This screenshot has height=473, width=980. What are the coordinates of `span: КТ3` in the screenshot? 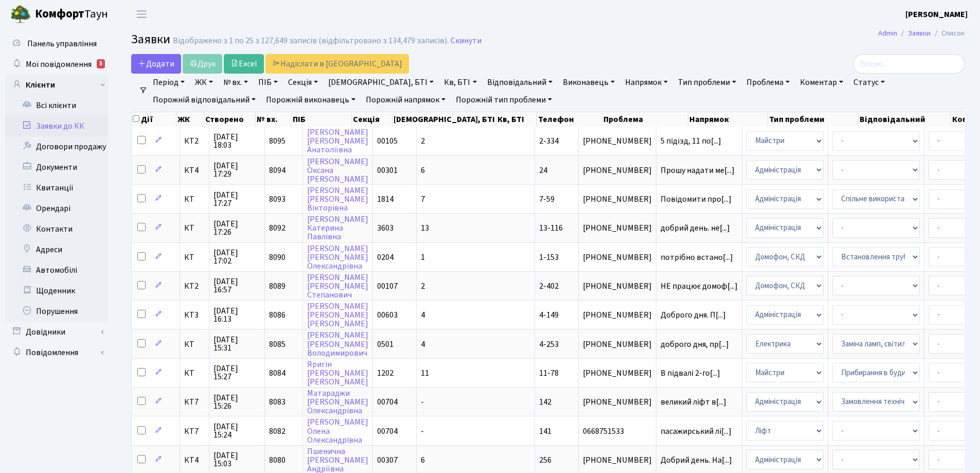 It's located at (195, 315).